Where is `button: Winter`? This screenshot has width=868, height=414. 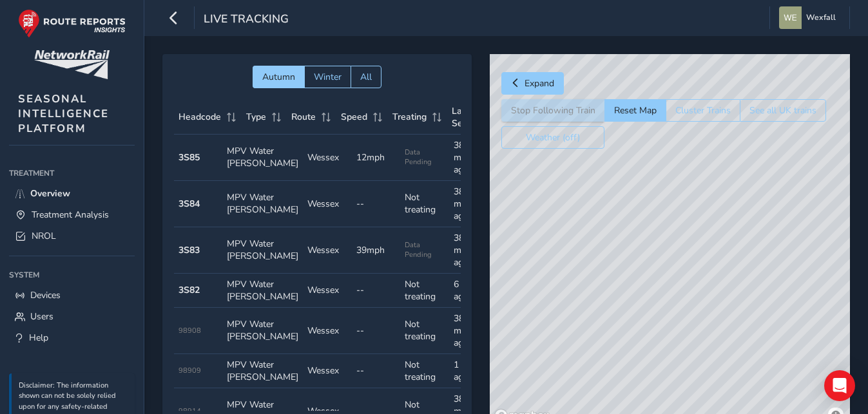
button: Winter is located at coordinates (327, 77).